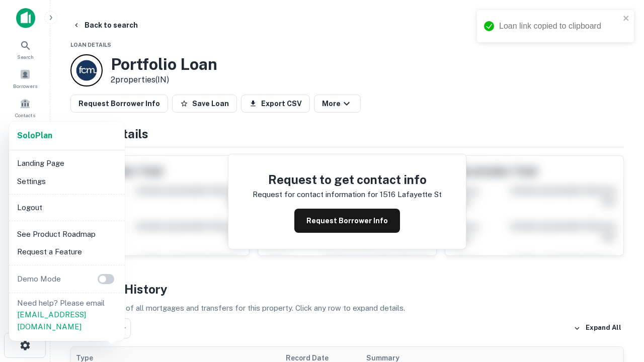 The width and height of the screenshot is (644, 362). Describe the element at coordinates (559, 26) in the screenshot. I see `div: Loan link copied to clipboard` at that location.